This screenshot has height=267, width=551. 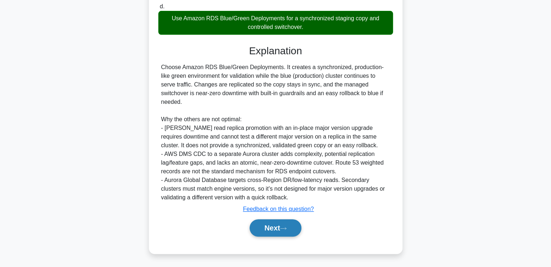 I want to click on u: Feedback on this question?, so click(x=278, y=209).